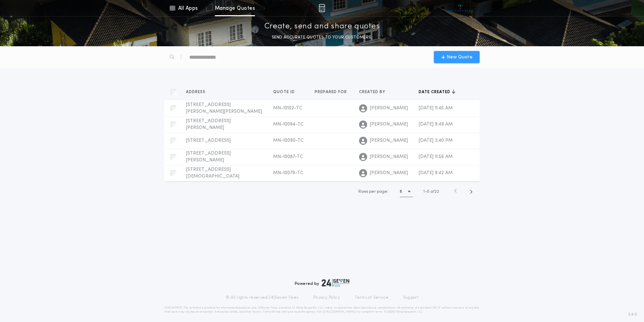 The width and height of the screenshot is (644, 322). What do you see at coordinates (435, 191) in the screenshot?
I see `span: of 22` at bounding box center [435, 191].